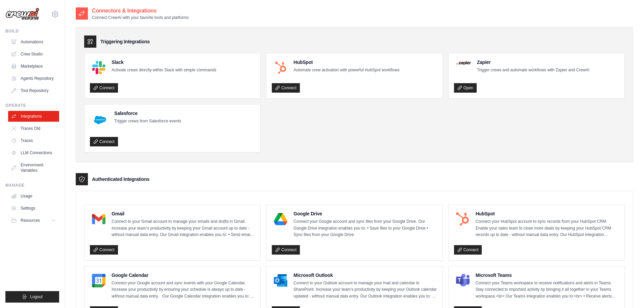 This screenshot has height=308, width=644. What do you see at coordinates (164, 62) in the screenshot?
I see `h4: Slack` at bounding box center [164, 62].